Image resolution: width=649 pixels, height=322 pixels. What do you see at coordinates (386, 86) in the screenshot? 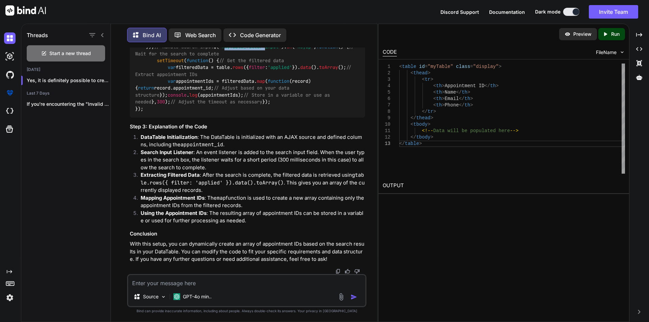
I see `div: 4` at bounding box center [386, 86].